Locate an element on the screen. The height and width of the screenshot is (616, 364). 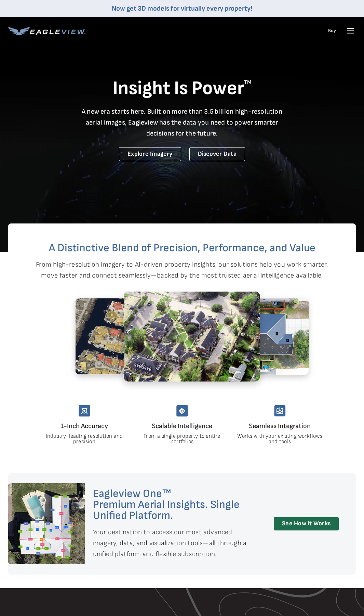
h2: A Distinctive Blend of Precision, Performance, and Value is located at coordinates (182, 248).